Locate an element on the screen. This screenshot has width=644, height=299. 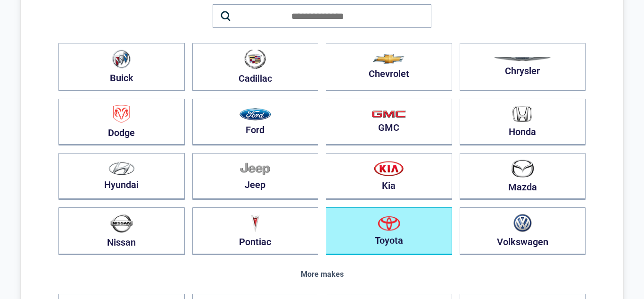
button: Cadillac is located at coordinates (256, 67).